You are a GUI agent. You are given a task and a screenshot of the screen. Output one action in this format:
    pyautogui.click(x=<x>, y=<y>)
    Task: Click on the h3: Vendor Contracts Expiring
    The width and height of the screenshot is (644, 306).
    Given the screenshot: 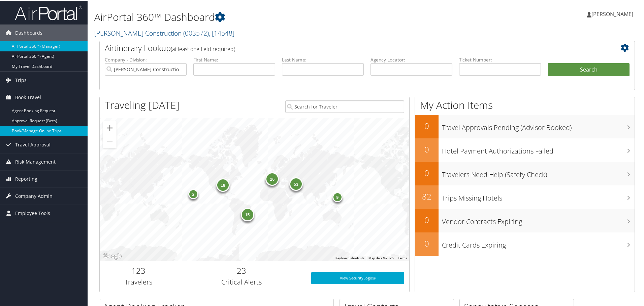 What is the action you would take?
    pyautogui.click(x=538, y=220)
    